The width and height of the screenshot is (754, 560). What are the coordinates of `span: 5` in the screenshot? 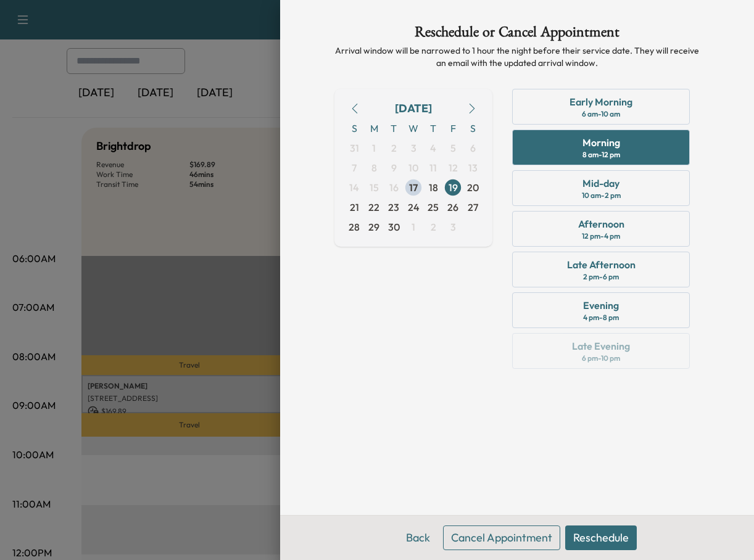 It's located at (453, 148).